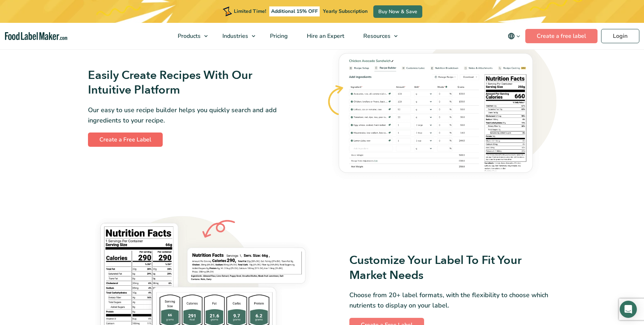  What do you see at coordinates (190, 36) in the screenshot?
I see `a: Products` at bounding box center [190, 36].